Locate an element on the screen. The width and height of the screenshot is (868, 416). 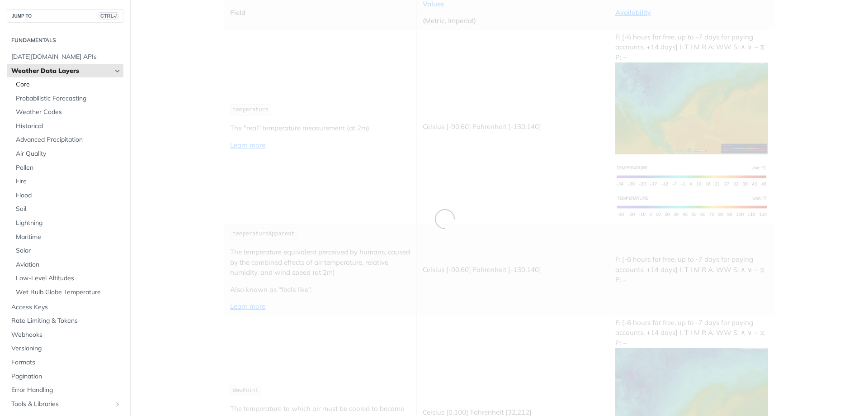
span: Probabilistic Forecasting is located at coordinates (68, 98).